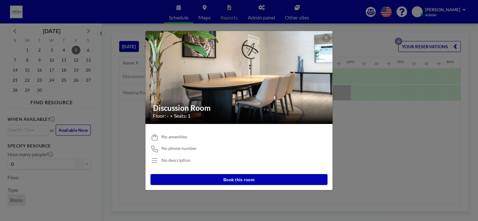 This screenshot has width=478, height=221. I want to click on button: Book this room, so click(239, 179).